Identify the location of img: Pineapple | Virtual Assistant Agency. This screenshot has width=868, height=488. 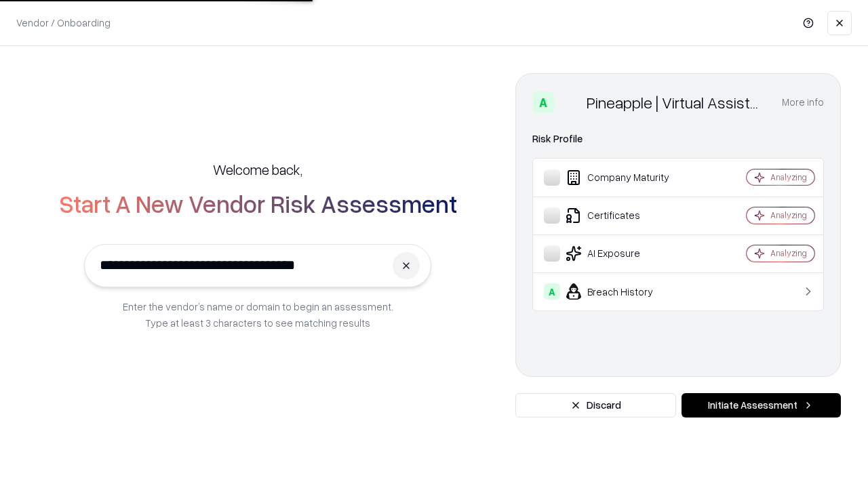
(570, 102).